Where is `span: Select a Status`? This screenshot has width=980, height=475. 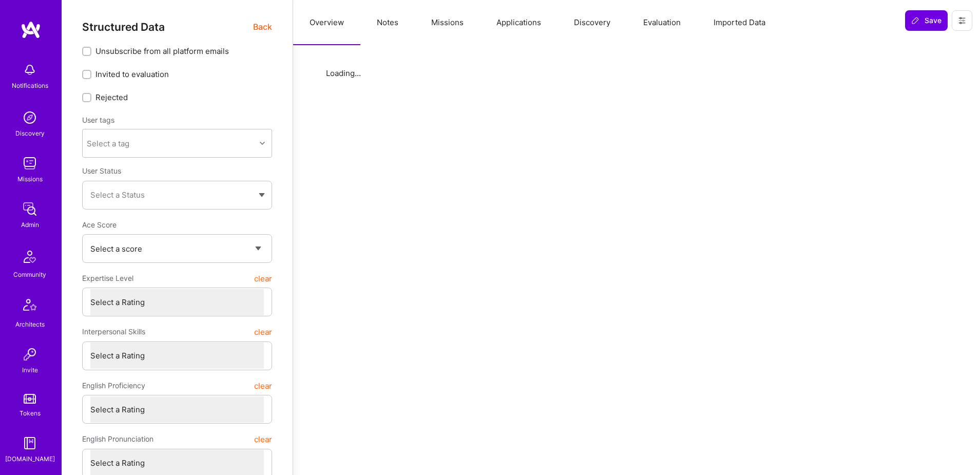
span: Select a Status is located at coordinates (117, 195).